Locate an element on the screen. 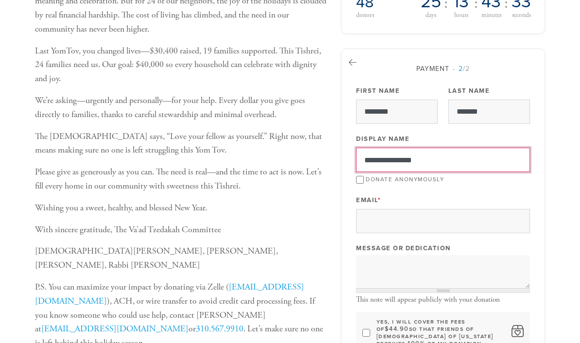 This screenshot has width=580, height=343. span: minutes is located at coordinates (491, 16).